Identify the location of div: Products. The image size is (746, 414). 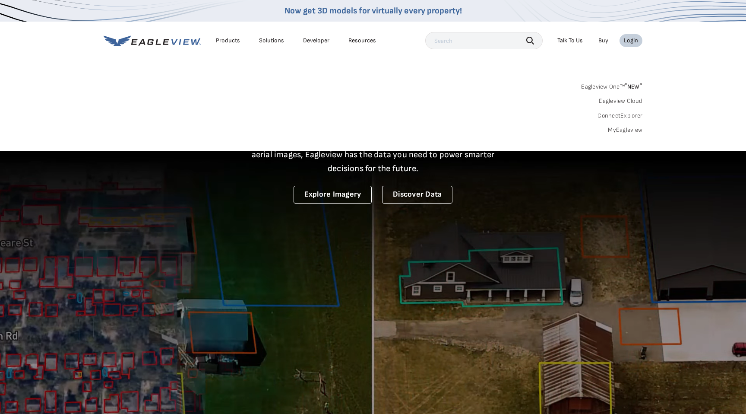
(228, 41).